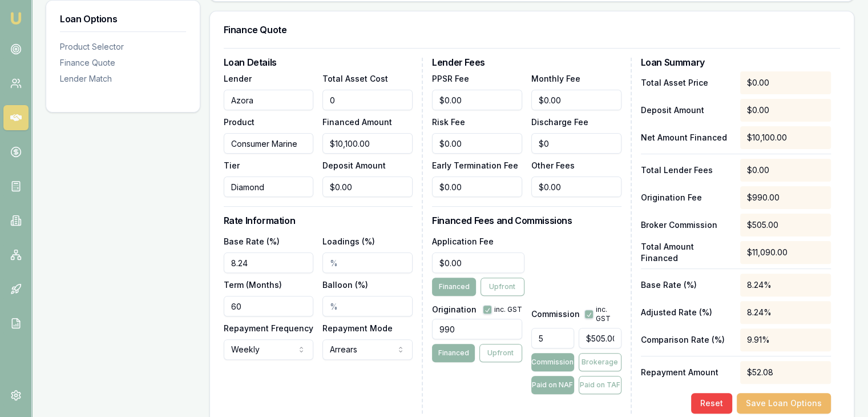 This screenshot has width=868, height=417. Describe the element at coordinates (454, 309) in the screenshot. I see `label: Origination` at that location.